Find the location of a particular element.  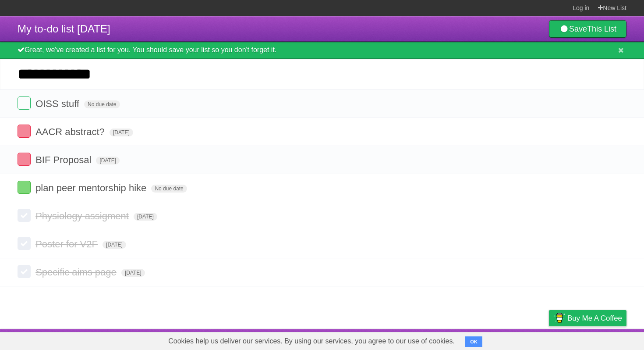

span: Cookies help us deliver our services. By using our services, you agree to our use of cookies. is located at coordinates (312, 341).